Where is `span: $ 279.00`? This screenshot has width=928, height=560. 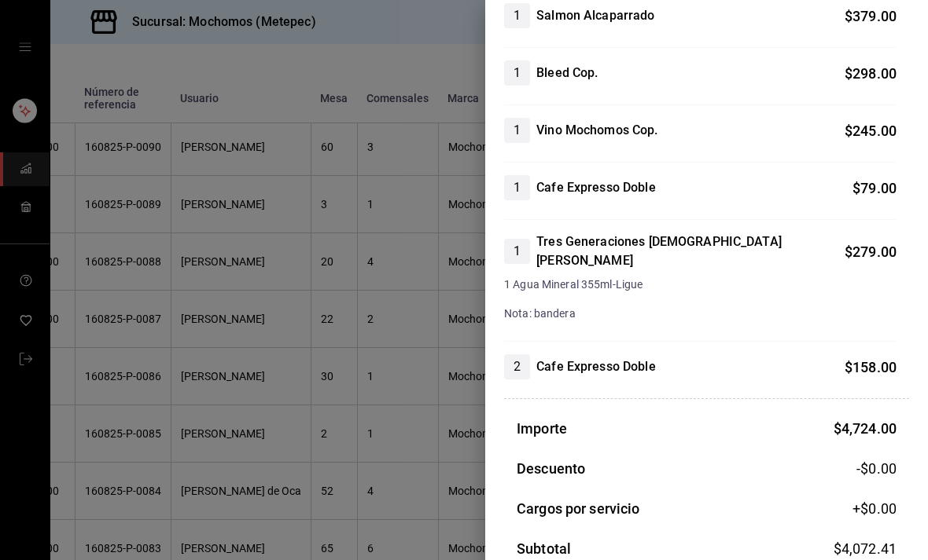 span: $ 279.00 is located at coordinates (870, 251).